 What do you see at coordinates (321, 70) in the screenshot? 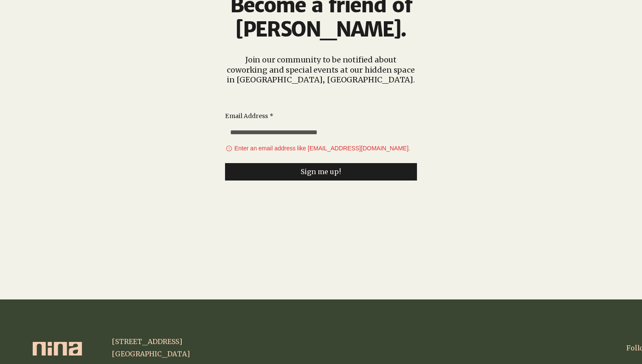
I see `p: Join our community to be notified about coworking and special events at our hidden space in [GEOG...` at bounding box center [321, 70].